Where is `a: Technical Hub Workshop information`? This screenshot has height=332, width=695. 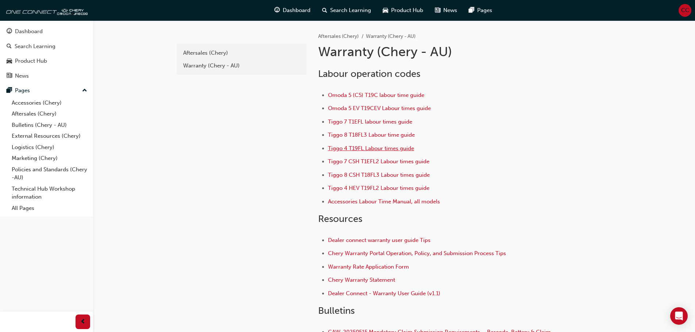 a: Technical Hub Workshop information is located at coordinates (49, 193).